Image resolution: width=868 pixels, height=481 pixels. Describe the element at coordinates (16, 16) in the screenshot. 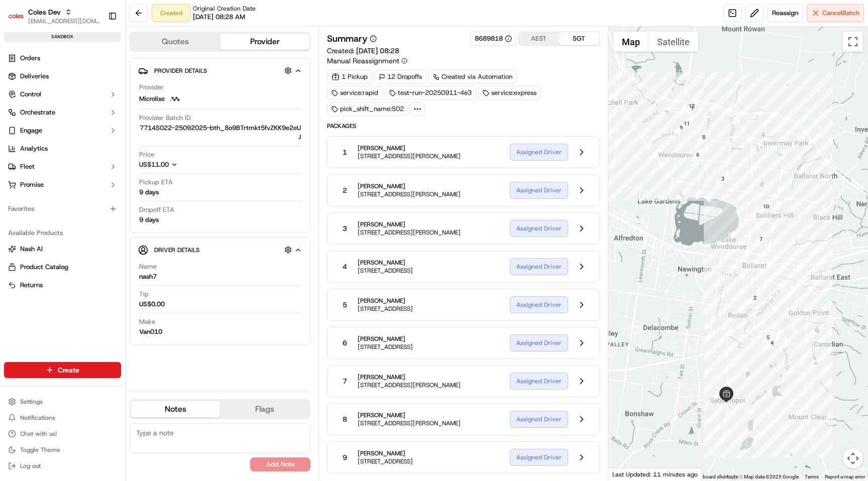

I see `img: Coles Dev` at that location.